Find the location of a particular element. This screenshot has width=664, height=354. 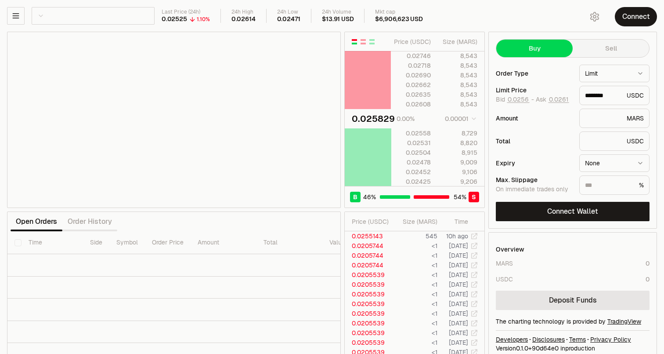

div: Amount is located at coordinates (534, 118).